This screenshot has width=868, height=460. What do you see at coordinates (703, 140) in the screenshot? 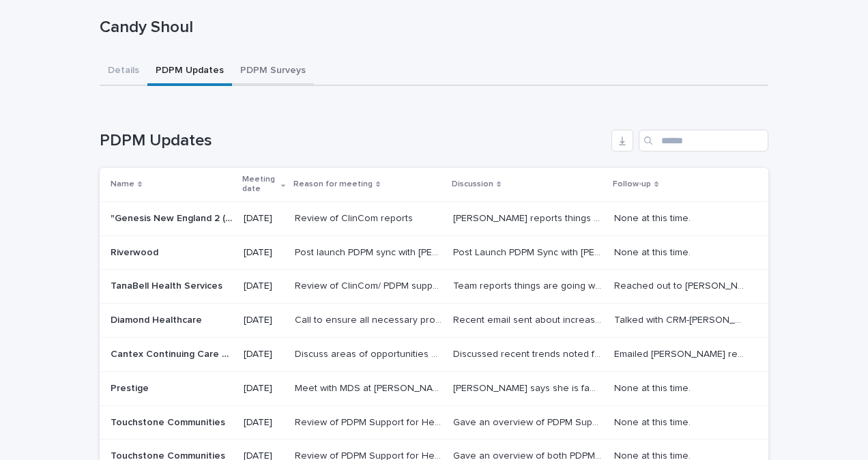
I see `input: Search` at bounding box center [703, 140].